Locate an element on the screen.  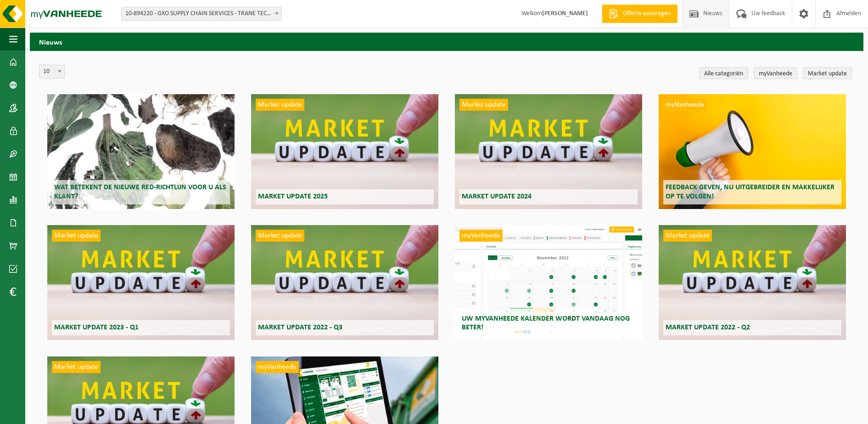
a: Market update is located at coordinates (827, 73).